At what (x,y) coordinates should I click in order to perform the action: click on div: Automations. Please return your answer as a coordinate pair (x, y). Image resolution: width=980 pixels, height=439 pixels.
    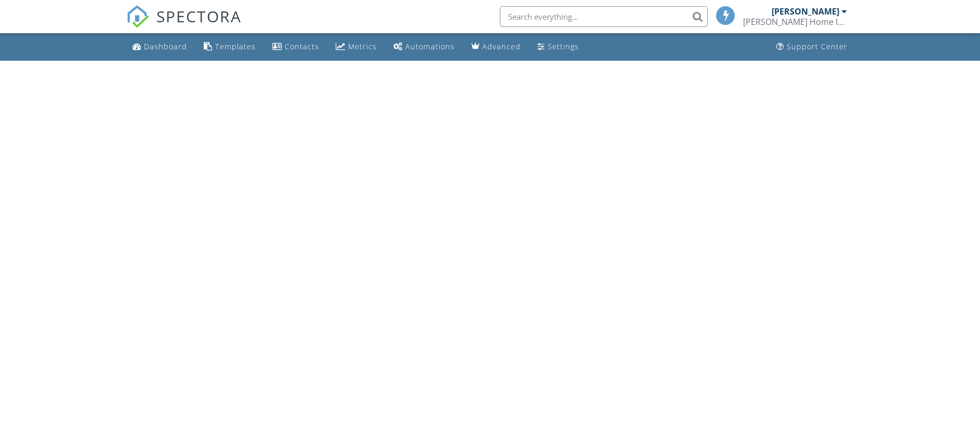
    Looking at the image, I should click on (429, 46).